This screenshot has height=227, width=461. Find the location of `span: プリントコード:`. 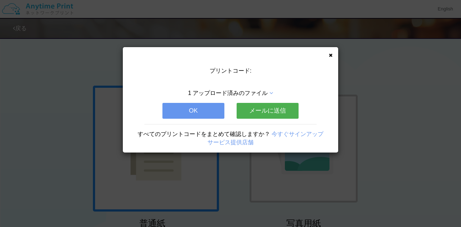

span: プリントコード: is located at coordinates (231, 71).